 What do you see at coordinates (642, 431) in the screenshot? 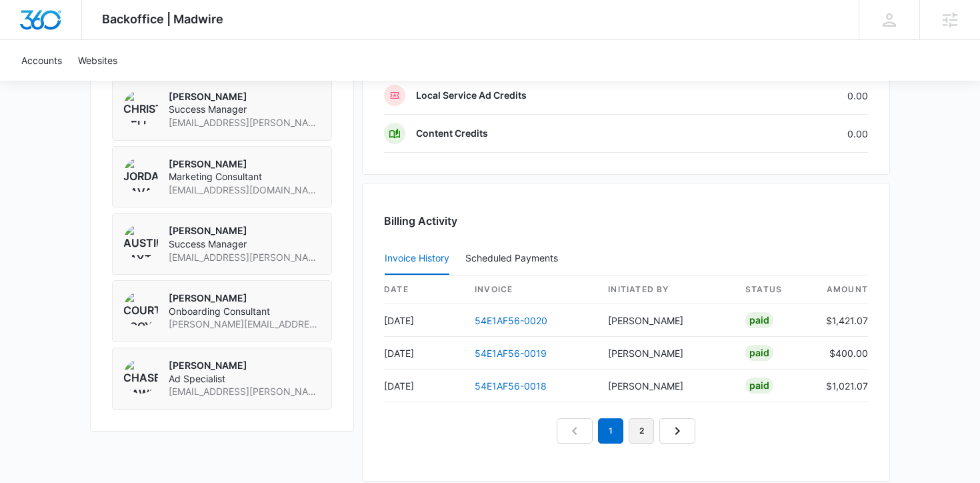
I see `a: Page 2` at bounding box center [642, 431].